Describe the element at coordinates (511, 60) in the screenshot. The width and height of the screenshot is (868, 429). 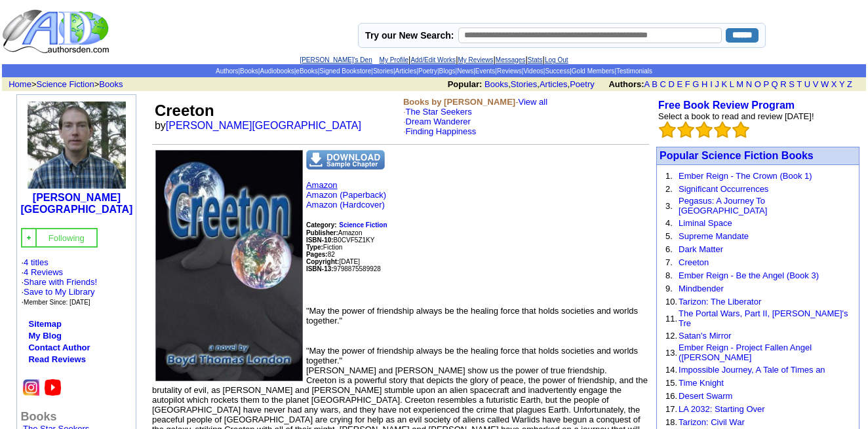
I see `a: Messages` at that location.